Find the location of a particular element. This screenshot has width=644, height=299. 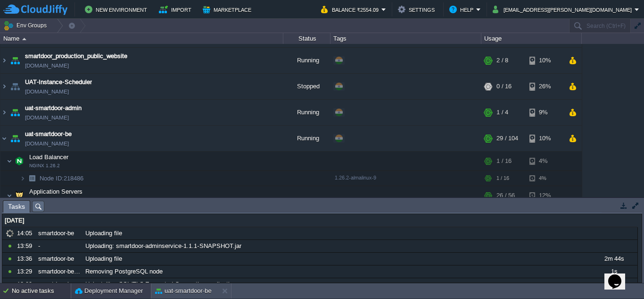

div: 12s is located at coordinates (614, 284).